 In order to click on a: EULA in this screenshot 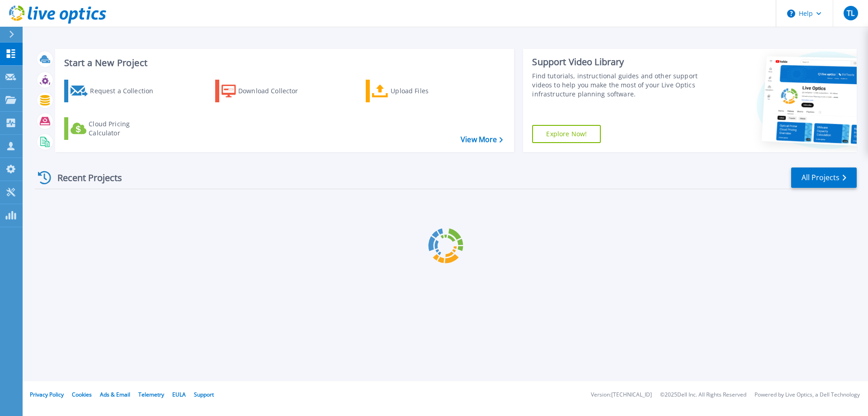, I will do `click(179, 394)`.